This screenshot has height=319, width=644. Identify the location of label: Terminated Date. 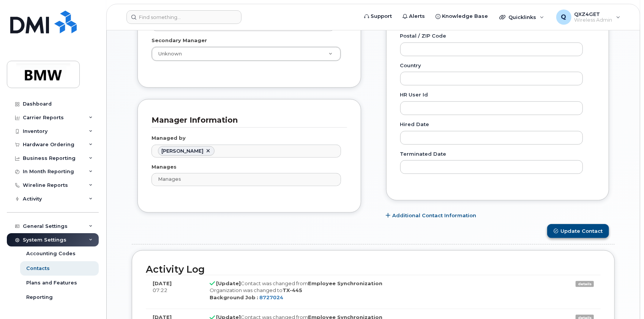
(424, 153).